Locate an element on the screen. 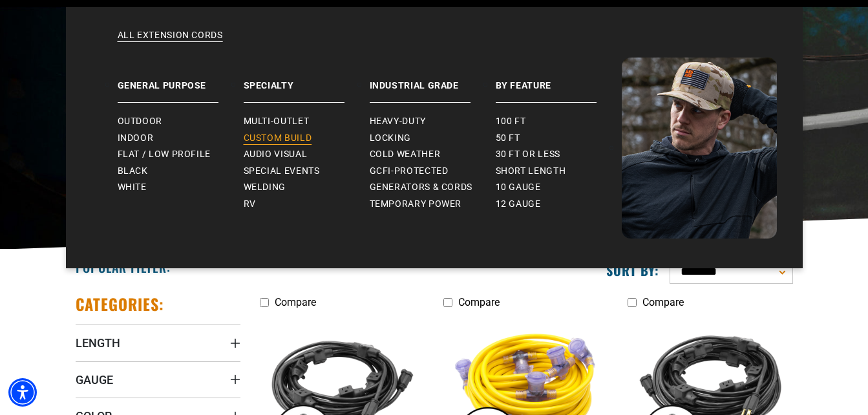  span: Audio Visual is located at coordinates (275, 155).